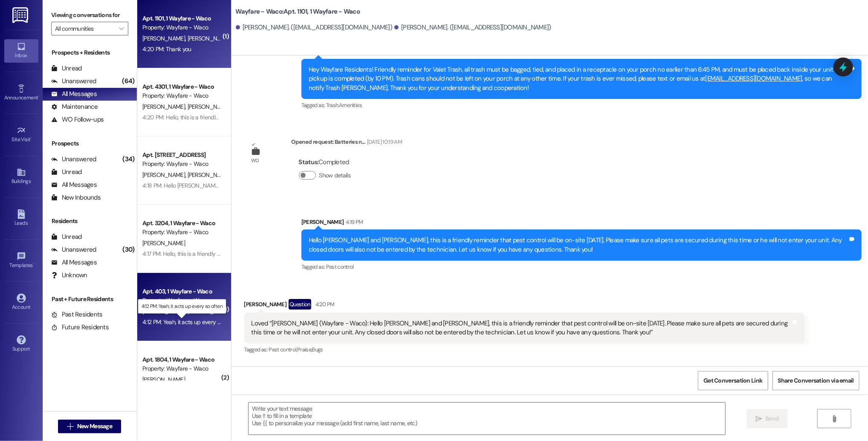 The height and width of the screenshot is (441, 868). I want to click on div: Apt. 1101, 1 Wayfare - Waco, so click(181, 18).